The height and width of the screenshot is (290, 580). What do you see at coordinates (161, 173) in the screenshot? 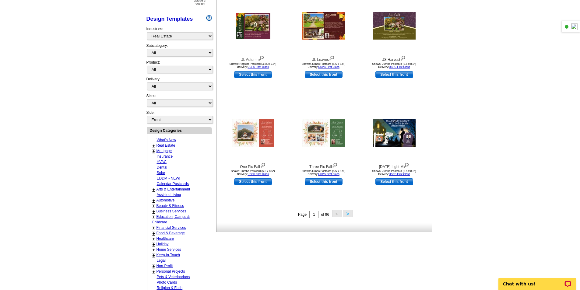
I see `a: Solar` at bounding box center [161, 173].